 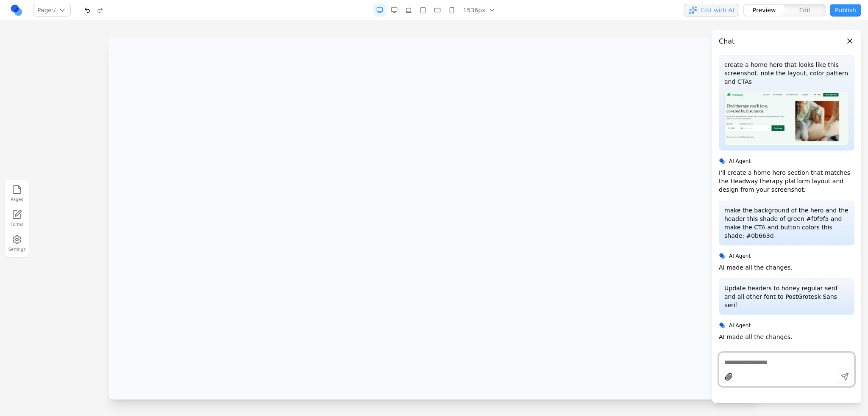 What do you see at coordinates (394, 10) in the screenshot?
I see `button: Desktop` at bounding box center [394, 10].